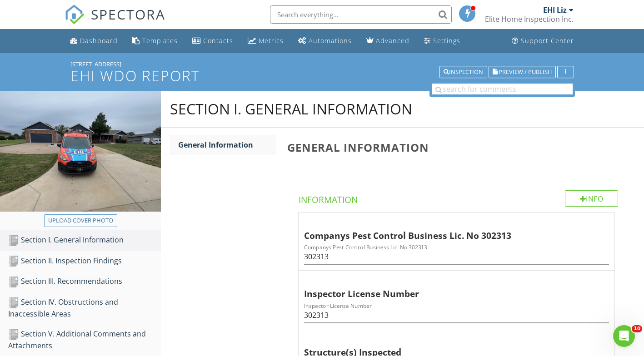 The width and height of the screenshot is (644, 356). Describe the element at coordinates (449, 229) in the screenshot. I see `div: Companys Pest Control Business Lic. No 302313` at that location.